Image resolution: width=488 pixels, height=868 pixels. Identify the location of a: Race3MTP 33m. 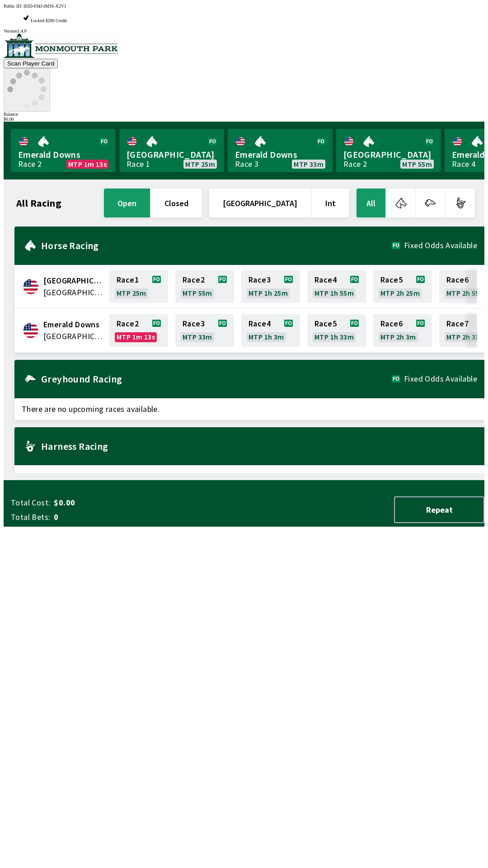
(204, 331).